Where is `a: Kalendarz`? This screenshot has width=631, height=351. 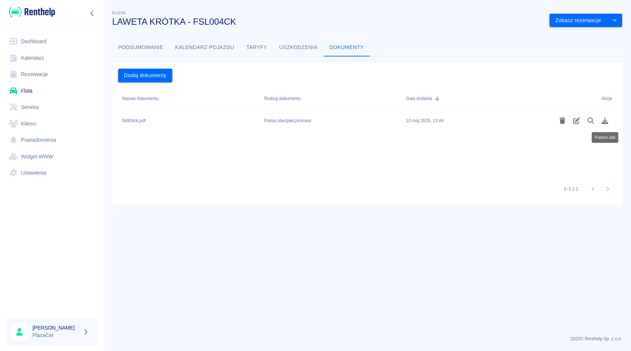 a: Kalendarz is located at coordinates (52, 58).